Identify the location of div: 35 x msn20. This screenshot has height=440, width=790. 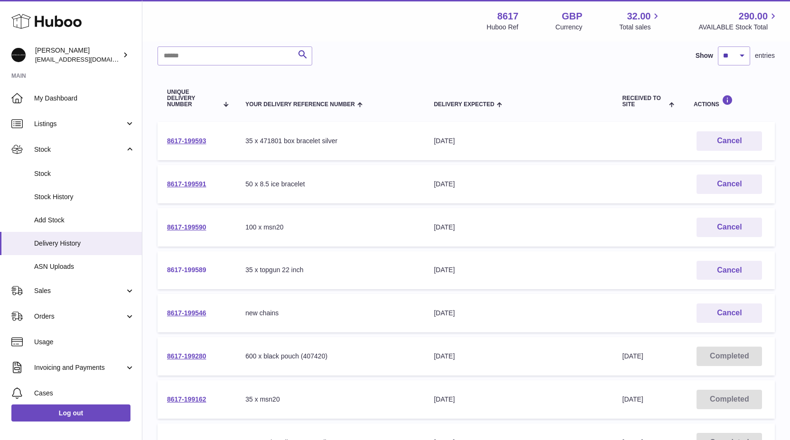
(330, 399).